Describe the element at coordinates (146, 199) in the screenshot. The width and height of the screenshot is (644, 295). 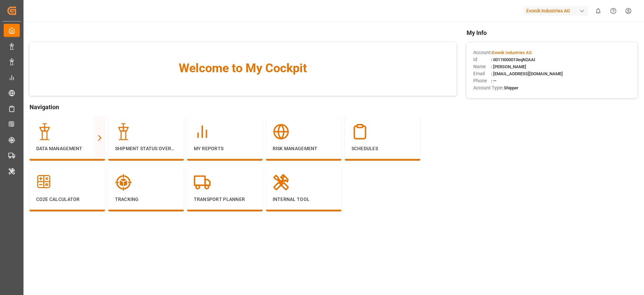
I see `p: Tracking` at that location.